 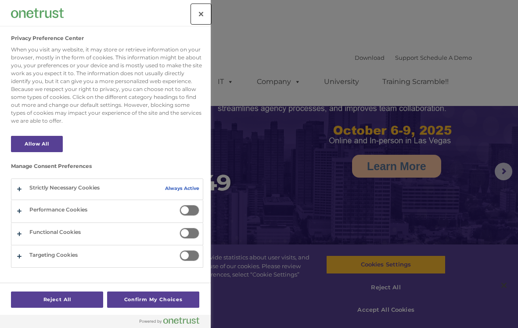 I want to click on button: Close, so click(x=201, y=14).